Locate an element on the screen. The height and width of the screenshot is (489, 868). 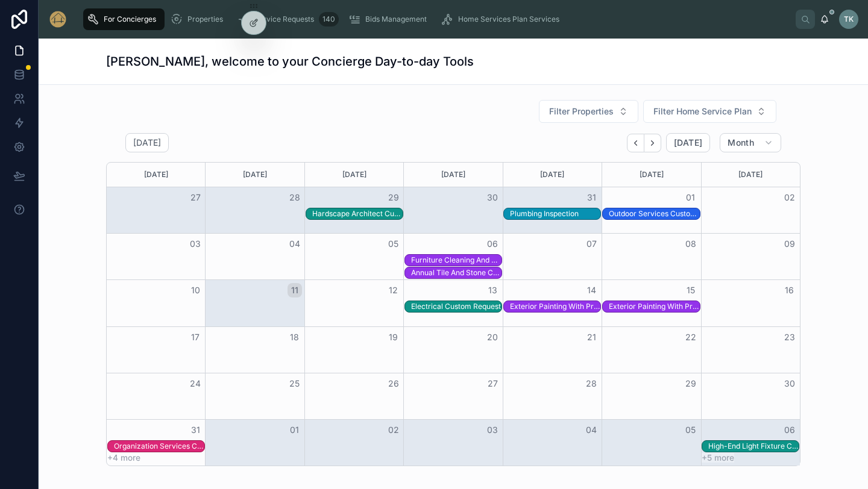
button: 12 is located at coordinates (394, 290).